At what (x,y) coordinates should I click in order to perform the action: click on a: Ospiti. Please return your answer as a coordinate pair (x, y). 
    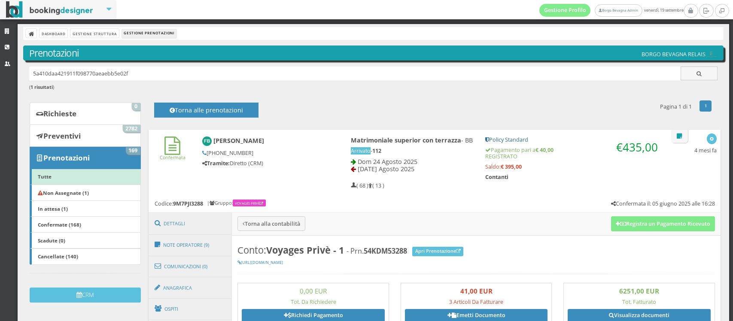
    Looking at the image, I should click on (190, 309).